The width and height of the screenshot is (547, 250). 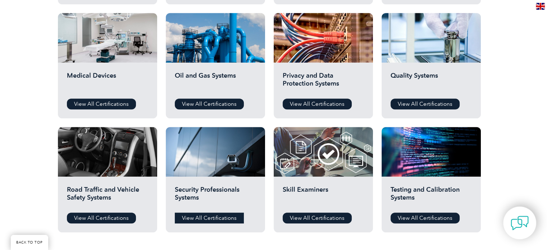 I want to click on h2: Quality Systems, so click(x=431, y=82).